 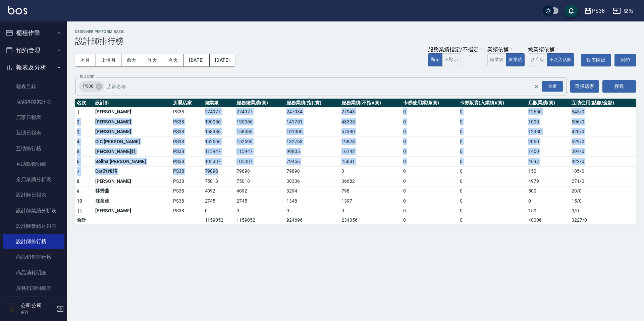 I want to click on th: 服務總業績(實), so click(x=260, y=103).